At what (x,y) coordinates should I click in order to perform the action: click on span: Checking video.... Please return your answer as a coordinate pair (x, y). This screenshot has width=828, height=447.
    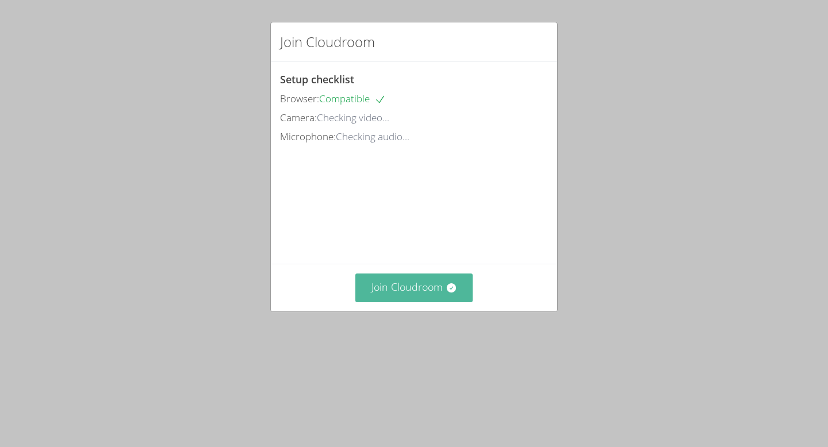
    Looking at the image, I should click on (353, 117).